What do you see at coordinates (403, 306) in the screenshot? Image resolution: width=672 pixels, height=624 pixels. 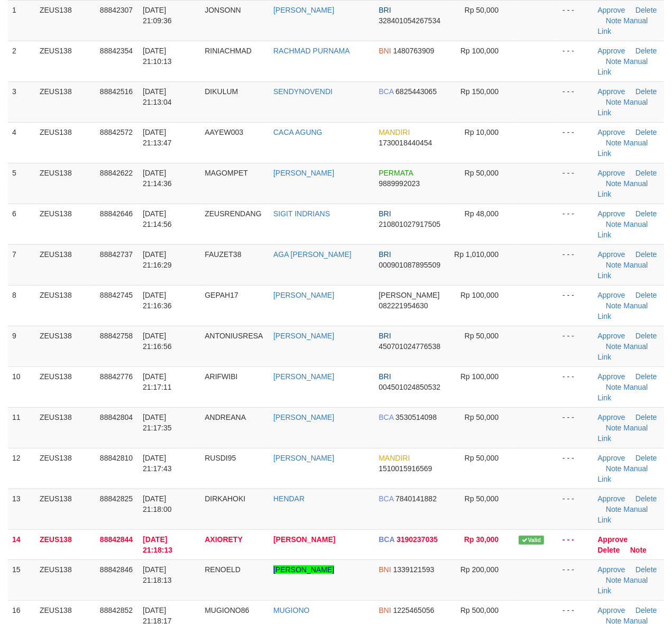 I see `span: Copy 082221954630 to clipboard` at bounding box center [403, 306].